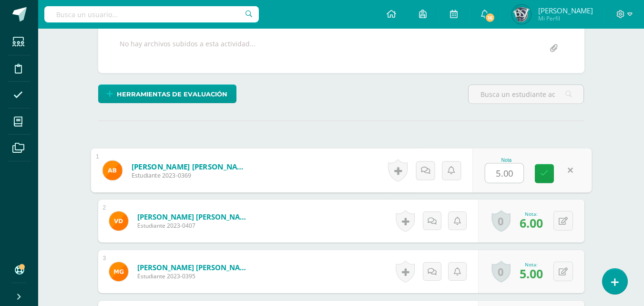 The width and height of the screenshot is (644, 306). What do you see at coordinates (490, 18) in the screenshot?
I see `span: 16` at bounding box center [490, 18].